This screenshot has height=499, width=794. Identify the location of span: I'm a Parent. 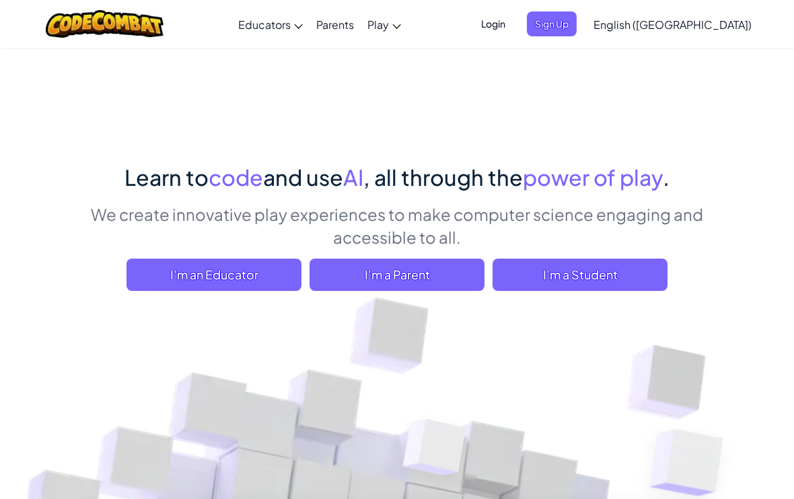
(397, 275).